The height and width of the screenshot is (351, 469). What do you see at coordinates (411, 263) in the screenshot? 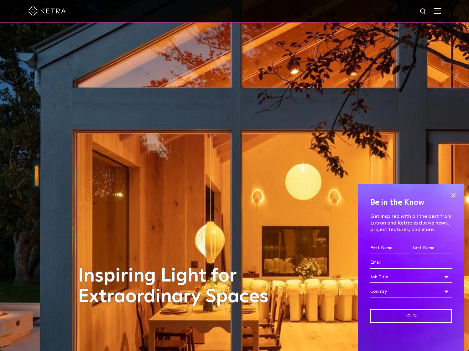
I see `input: Email` at bounding box center [411, 263].